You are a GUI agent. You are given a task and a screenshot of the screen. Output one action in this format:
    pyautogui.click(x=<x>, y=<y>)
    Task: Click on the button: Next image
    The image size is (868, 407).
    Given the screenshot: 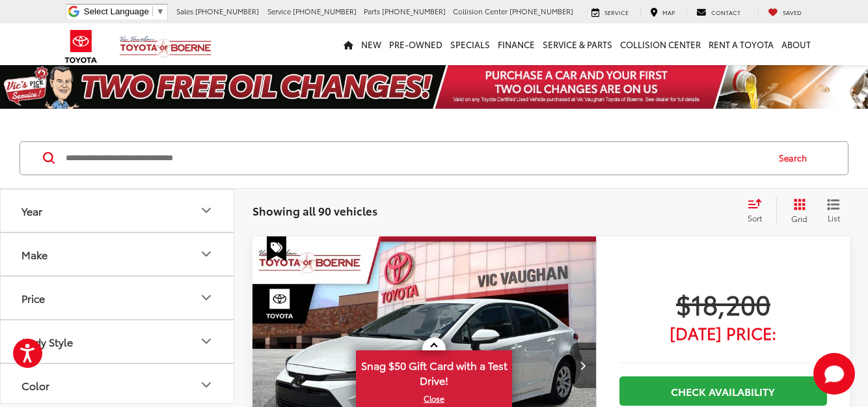 What is the action you would take?
    pyautogui.click(x=583, y=365)
    